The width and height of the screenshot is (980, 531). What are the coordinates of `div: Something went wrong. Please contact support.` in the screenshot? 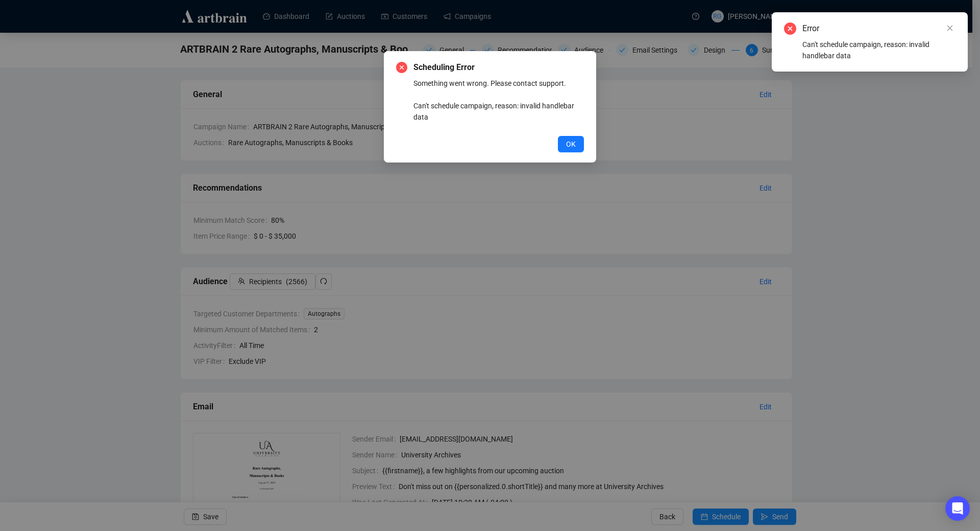 It's located at (499, 104).